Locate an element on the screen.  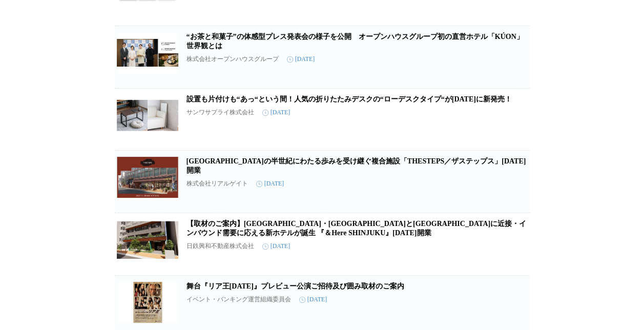
p: サンワサプライ株式会社 is located at coordinates (220, 112).